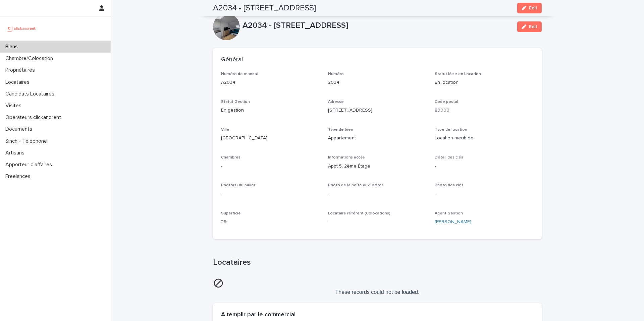 The height and width of the screenshot is (321, 644). I want to click on p: Documents, so click(20, 129).